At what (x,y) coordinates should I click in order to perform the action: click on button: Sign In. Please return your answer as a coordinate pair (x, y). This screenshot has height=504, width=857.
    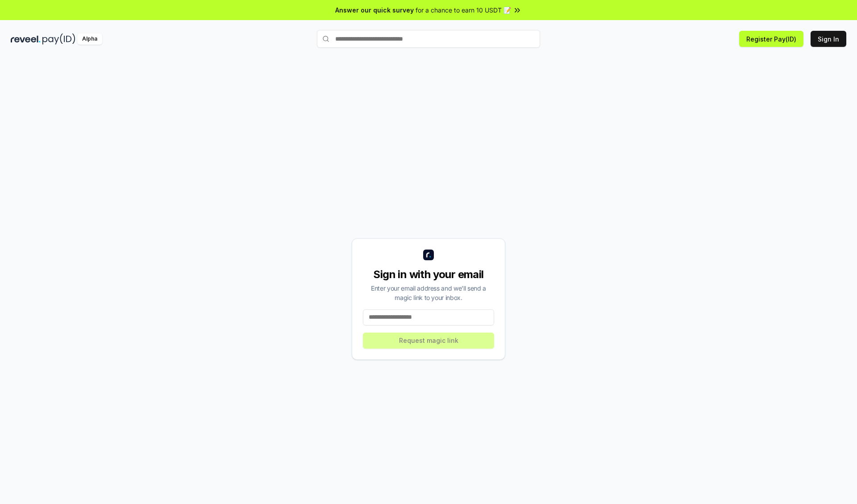
    Looking at the image, I should click on (829, 39).